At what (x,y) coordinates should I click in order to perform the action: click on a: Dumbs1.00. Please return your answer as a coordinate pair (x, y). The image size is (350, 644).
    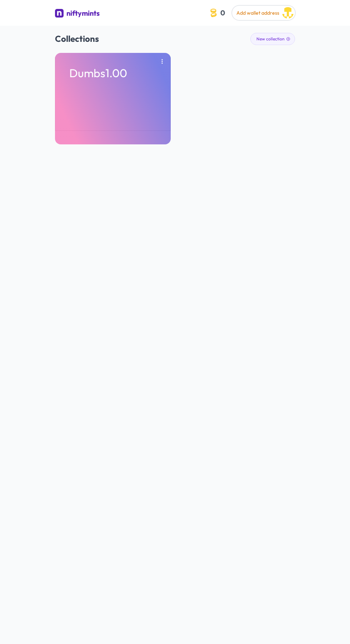
    Looking at the image, I should click on (113, 99).